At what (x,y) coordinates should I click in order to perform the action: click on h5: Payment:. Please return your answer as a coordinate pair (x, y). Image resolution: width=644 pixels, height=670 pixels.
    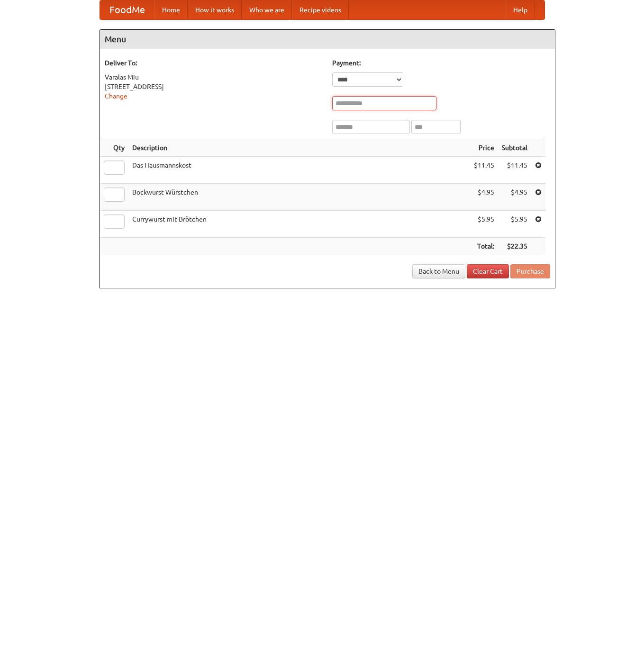
    Looking at the image, I should click on (441, 63).